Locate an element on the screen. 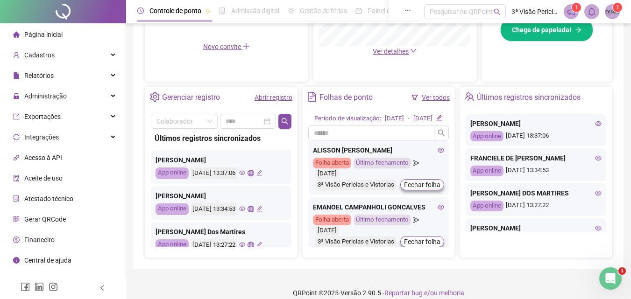 The width and height of the screenshot is (631, 299). span: plus is located at coordinates (246, 46).